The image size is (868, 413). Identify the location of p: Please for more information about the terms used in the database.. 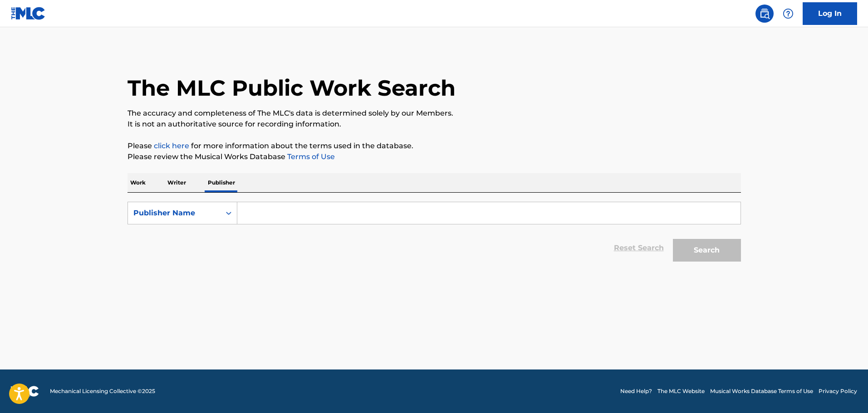
(434, 146).